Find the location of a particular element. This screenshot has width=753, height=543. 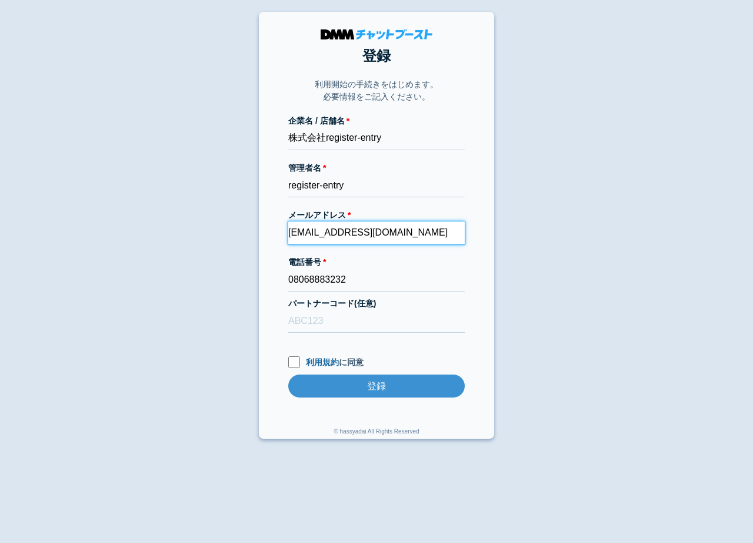

label: 企業名 / 店舗名 is located at coordinates (377, 121).